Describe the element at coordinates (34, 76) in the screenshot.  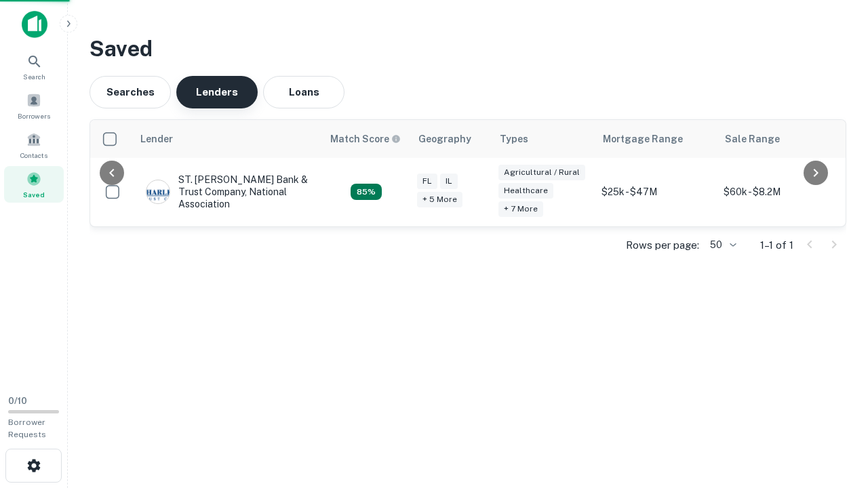
I see `span: Search` at that location.